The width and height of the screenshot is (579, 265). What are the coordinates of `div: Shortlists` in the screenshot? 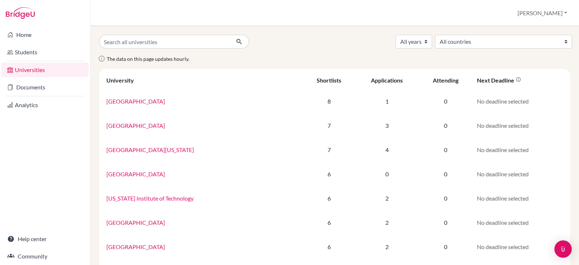 It's located at (329, 80).